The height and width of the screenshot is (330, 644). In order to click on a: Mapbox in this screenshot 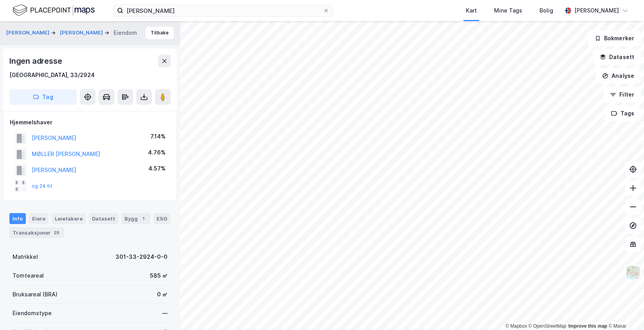, I will do `click(516, 326)`.